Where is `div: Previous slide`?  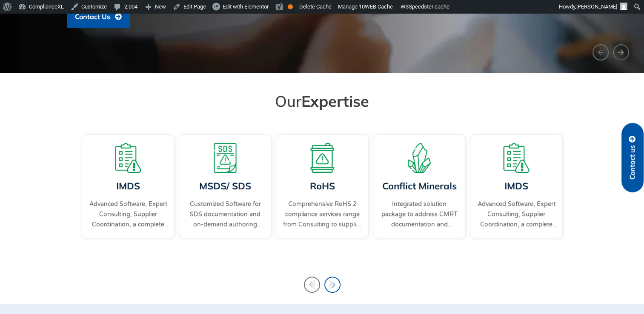
div: Previous slide is located at coordinates (312, 285).